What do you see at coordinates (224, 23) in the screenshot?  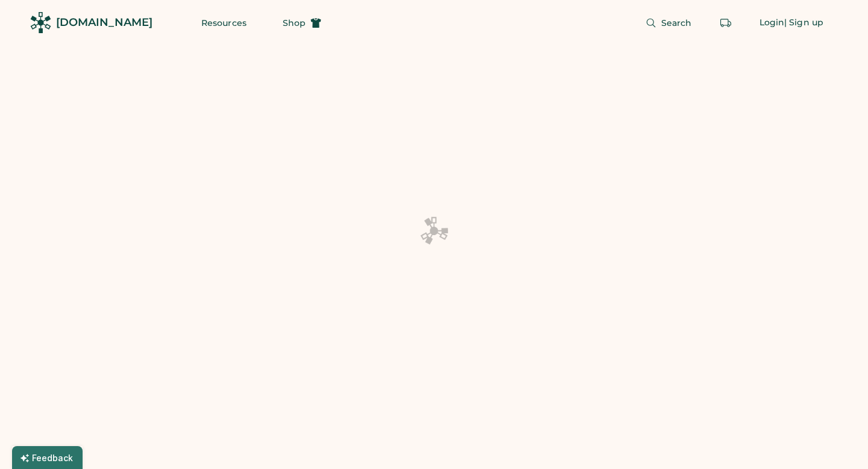 I see `button: Resources` at bounding box center [224, 23].